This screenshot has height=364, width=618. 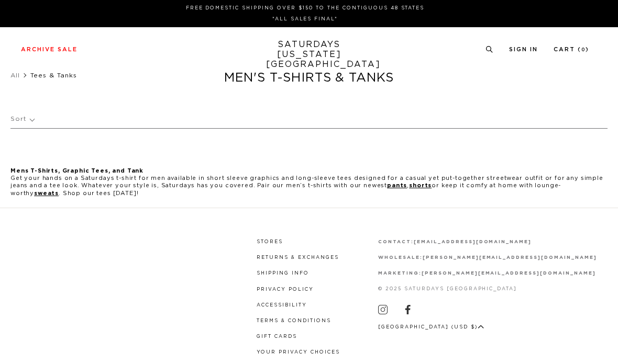 I want to click on a: Archive Sale, so click(x=49, y=49).